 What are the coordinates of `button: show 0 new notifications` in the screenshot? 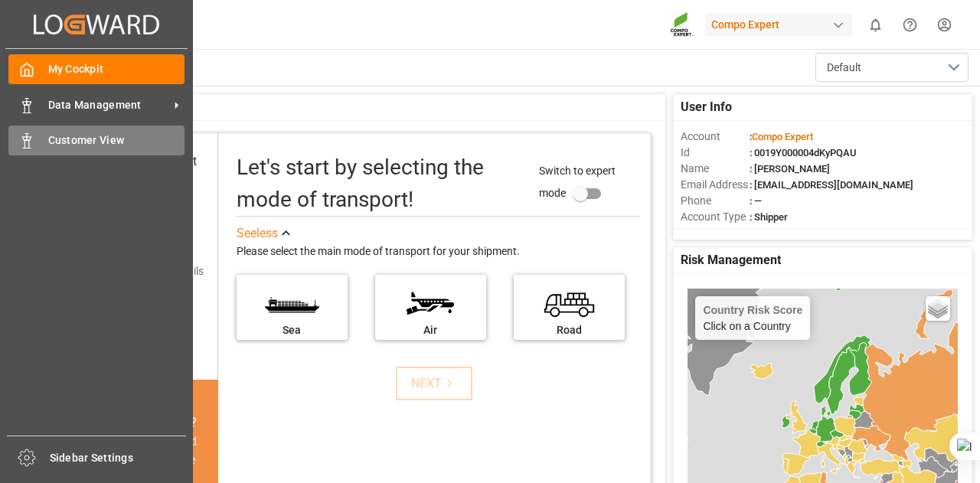 It's located at (875, 24).